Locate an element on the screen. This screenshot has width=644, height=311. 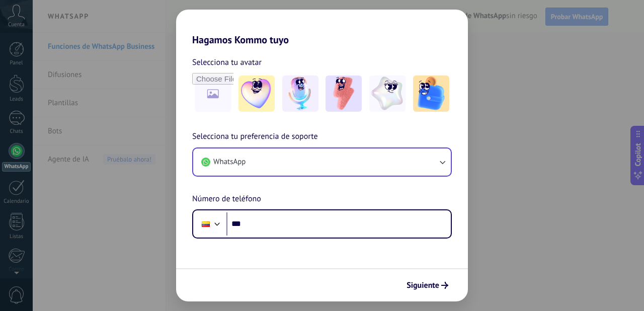
div: Colombia: + 57 is located at coordinates (206, 224).